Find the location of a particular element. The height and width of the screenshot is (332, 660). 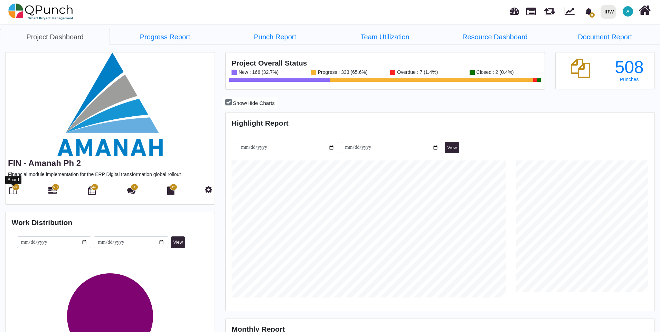

span: 445 is located at coordinates (95, 188).